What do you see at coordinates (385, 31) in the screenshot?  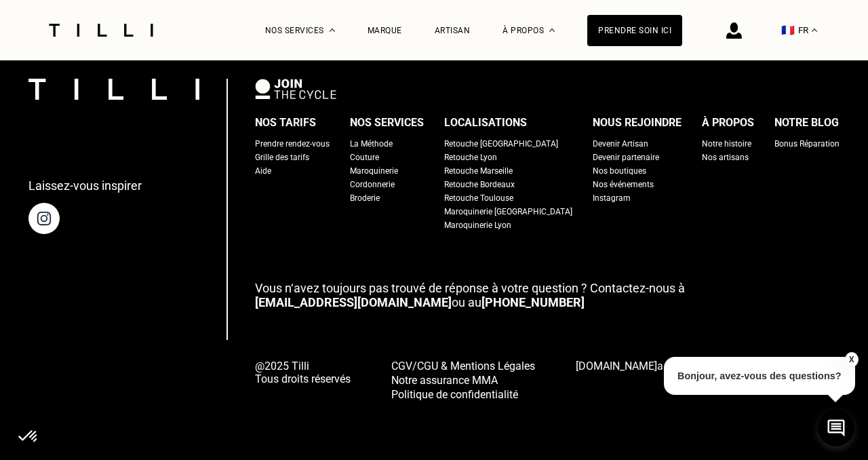 I see `a: Marque` at bounding box center [385, 31].